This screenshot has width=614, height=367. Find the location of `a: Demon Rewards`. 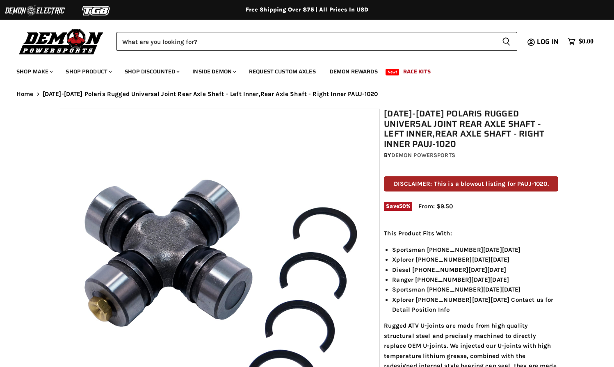

a: Demon Rewards is located at coordinates (353, 71).